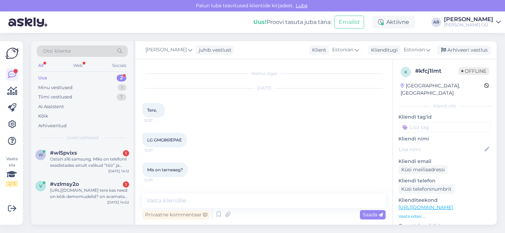 Image resolution: width=505 pixels, height=233 pixels. Describe the element at coordinates (78, 66) in the screenshot. I see `div: Web` at that location.